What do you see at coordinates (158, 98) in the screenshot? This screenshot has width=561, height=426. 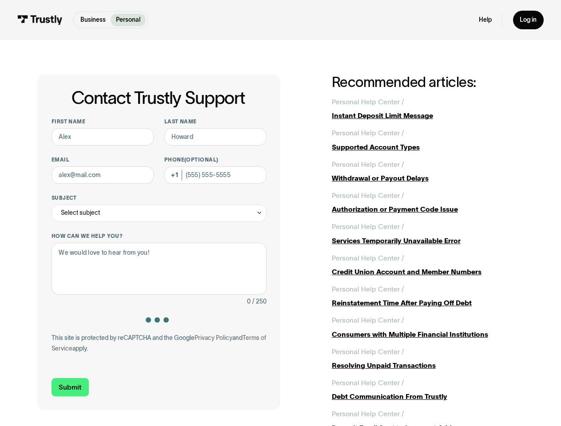 I see `h1: Contact Trustly Support` at bounding box center [158, 98].